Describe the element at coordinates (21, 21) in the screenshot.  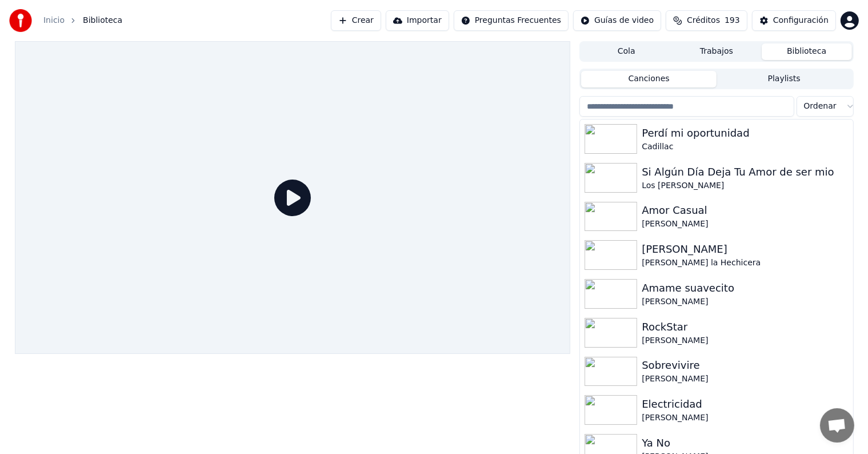
I see `img: youka` at that location.